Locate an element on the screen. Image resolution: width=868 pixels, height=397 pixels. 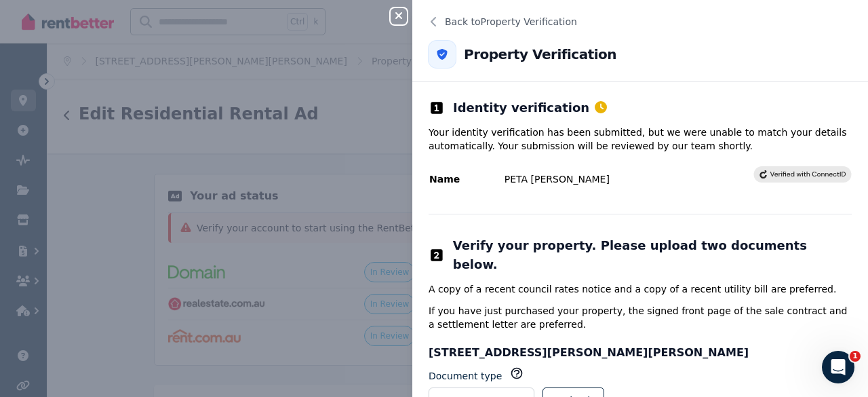
p: Your identity verification has been submitted, but we were unable to match your details automatic... is located at coordinates (640, 139).